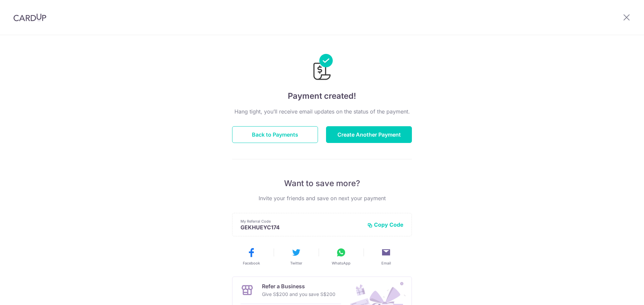  What do you see at coordinates (29, 18) in the screenshot?
I see `img: CardUp` at bounding box center [29, 18].